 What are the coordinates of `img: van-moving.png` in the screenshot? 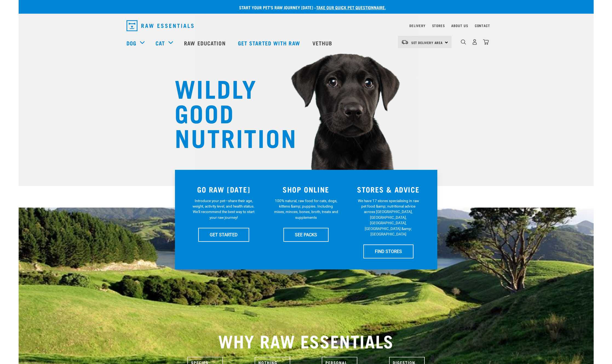 It's located at (405, 42).